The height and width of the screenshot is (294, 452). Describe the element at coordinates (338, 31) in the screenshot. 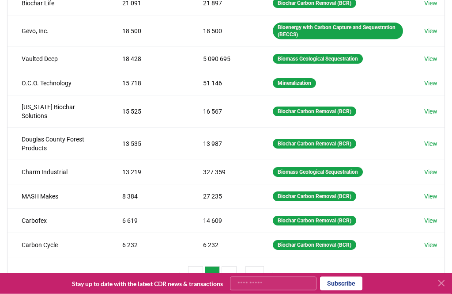

I see `div: Bioenergy with Carbon Capture and Sequestration (BECCS)` at that location.